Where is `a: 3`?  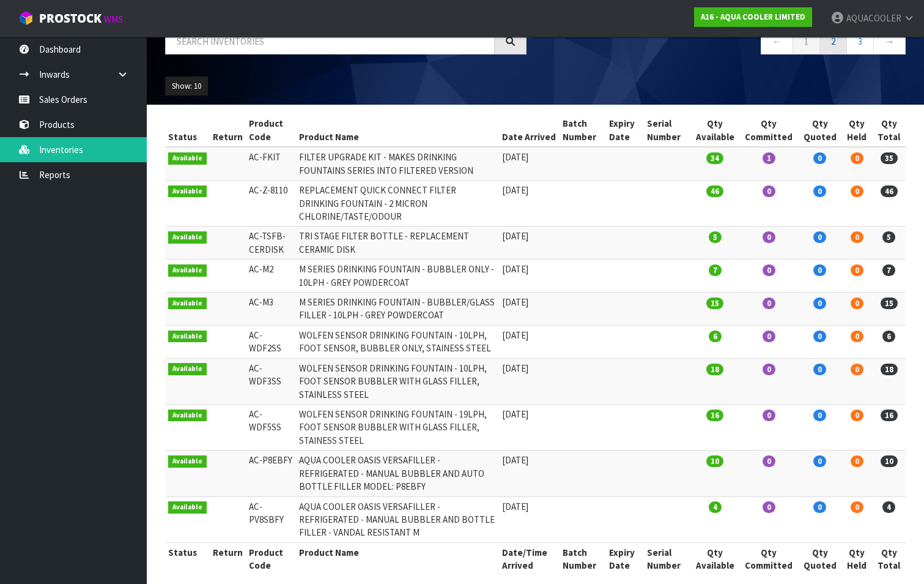 a: 3 is located at coordinates (859, 41).